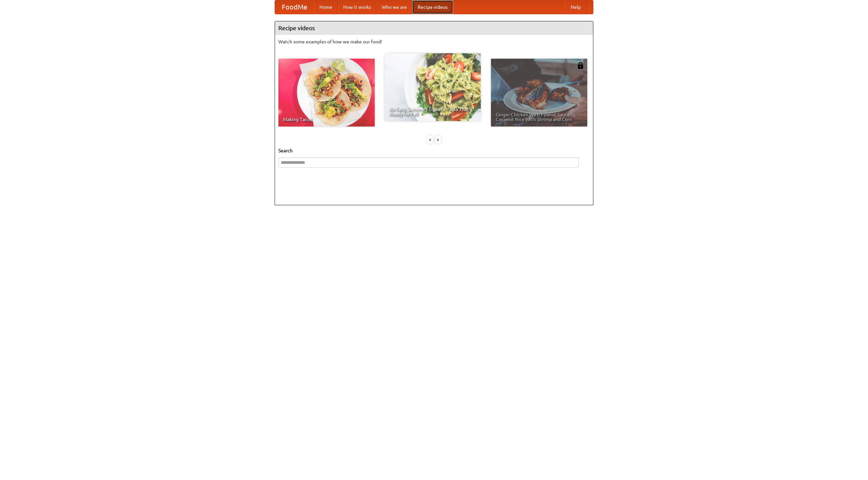 Image resolution: width=868 pixels, height=480 pixels. Describe the element at coordinates (576, 7) in the screenshot. I see `a: Help` at that location.